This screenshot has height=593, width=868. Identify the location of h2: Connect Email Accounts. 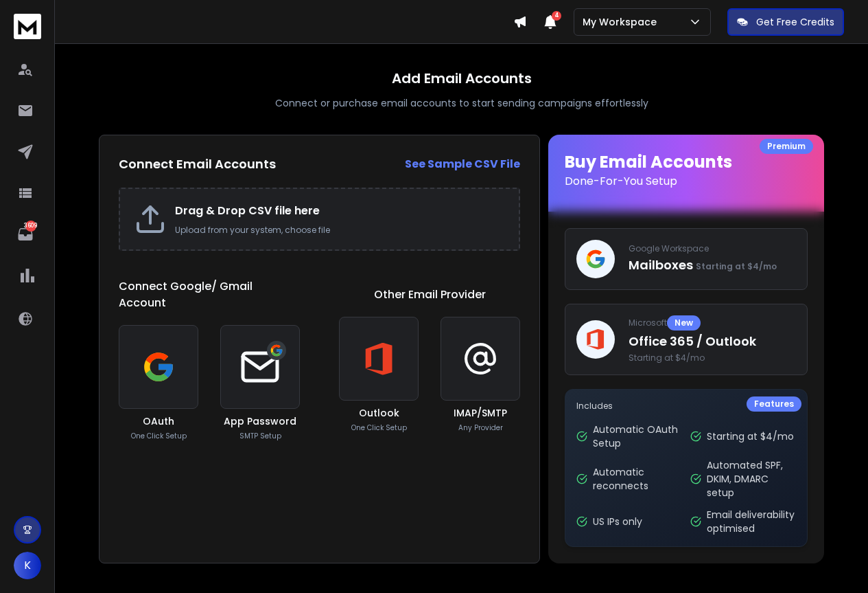
(197, 164).